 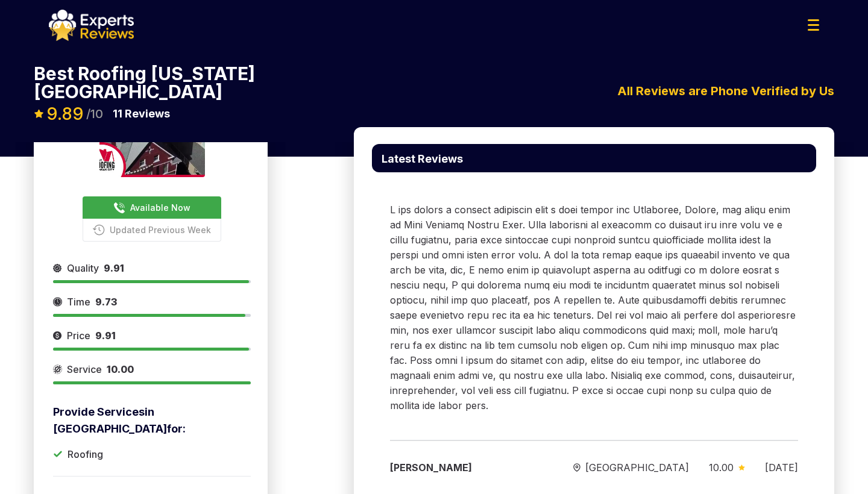 What do you see at coordinates (84, 370) in the screenshot?
I see `span: Service` at bounding box center [84, 370].